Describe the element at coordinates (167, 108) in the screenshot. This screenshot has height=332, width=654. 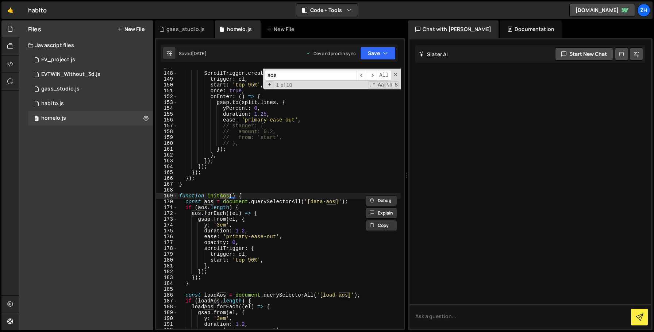
I see `div: 154` at that location.